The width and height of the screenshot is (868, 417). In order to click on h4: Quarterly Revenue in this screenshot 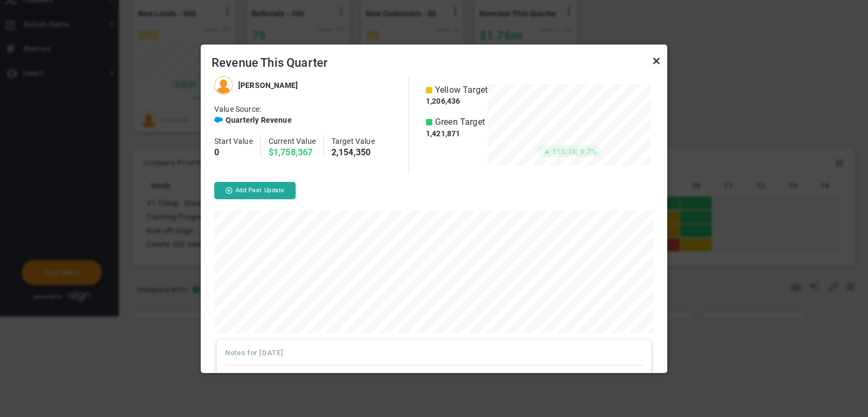, I will do `click(259, 120)`.